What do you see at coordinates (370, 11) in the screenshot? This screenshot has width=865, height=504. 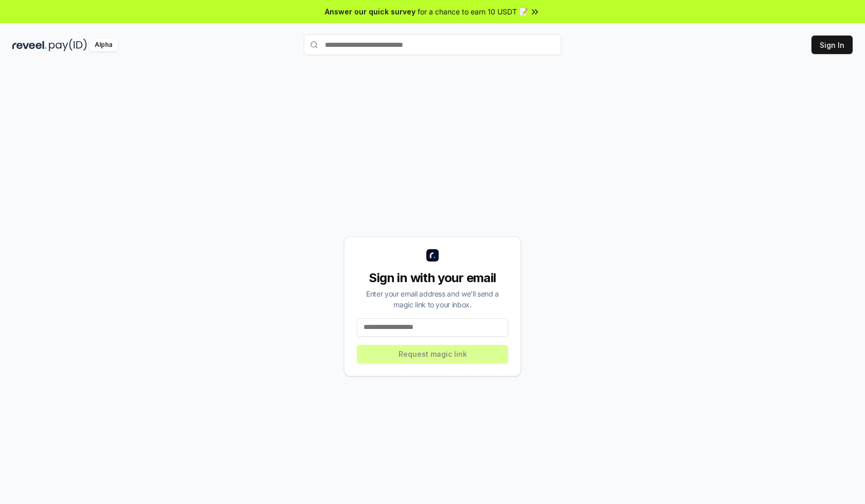 I see `span: Answer our quick survey` at bounding box center [370, 11].